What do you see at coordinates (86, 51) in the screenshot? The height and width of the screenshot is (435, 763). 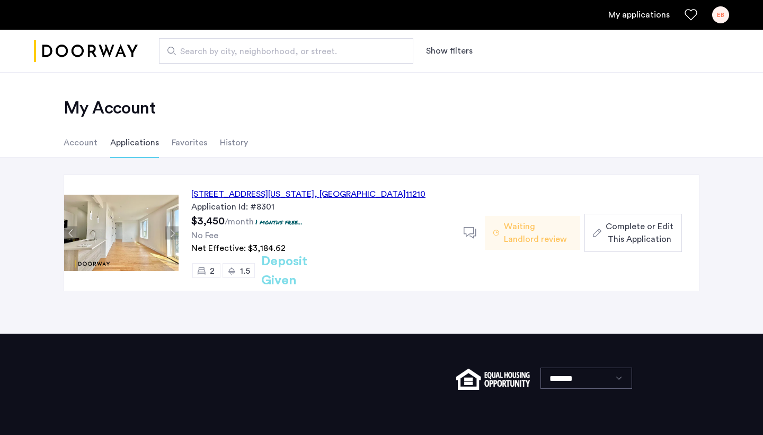 I see `img: logo` at bounding box center [86, 51].